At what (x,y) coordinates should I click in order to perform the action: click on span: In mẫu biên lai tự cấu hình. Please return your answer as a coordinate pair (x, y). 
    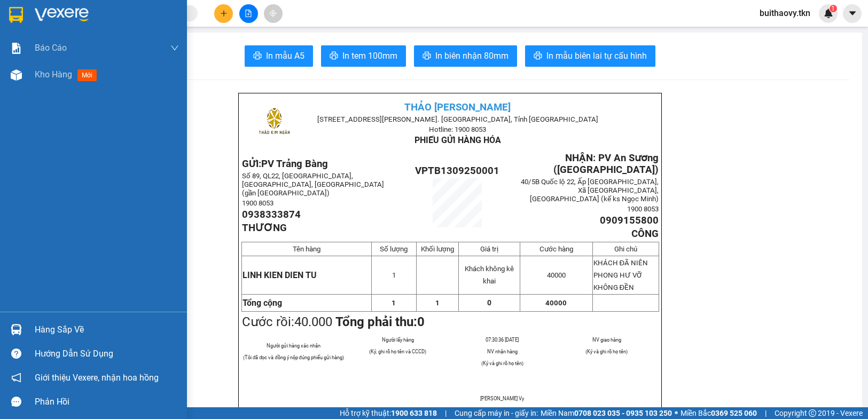
    Looking at the image, I should click on (597, 56).